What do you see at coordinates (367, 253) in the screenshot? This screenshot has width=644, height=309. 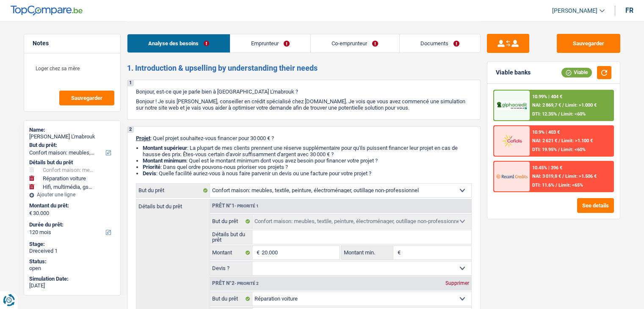 I see `label: Montant min.` at bounding box center [367, 253].